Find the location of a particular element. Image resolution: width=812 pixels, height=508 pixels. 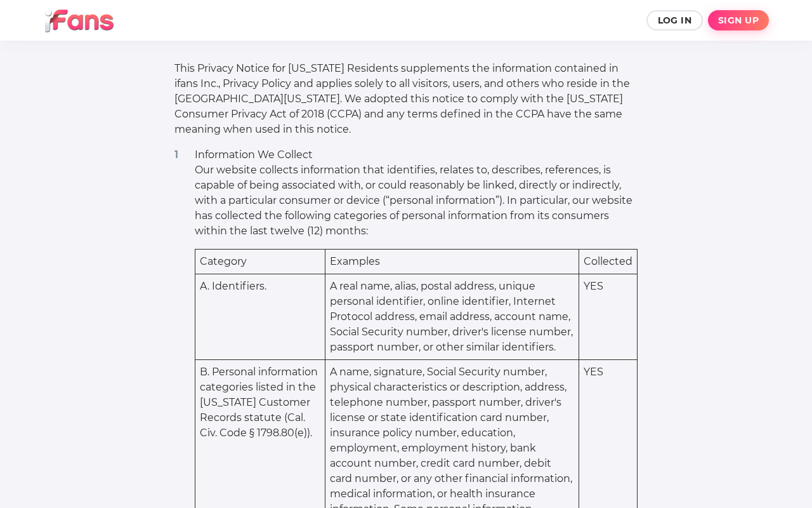

span: Examples is located at coordinates (355, 261).